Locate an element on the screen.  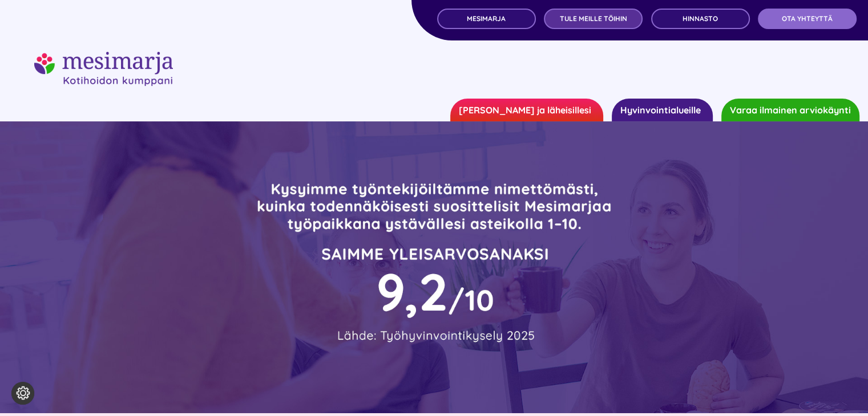
a: mesimarjasi is located at coordinates (103, 57).